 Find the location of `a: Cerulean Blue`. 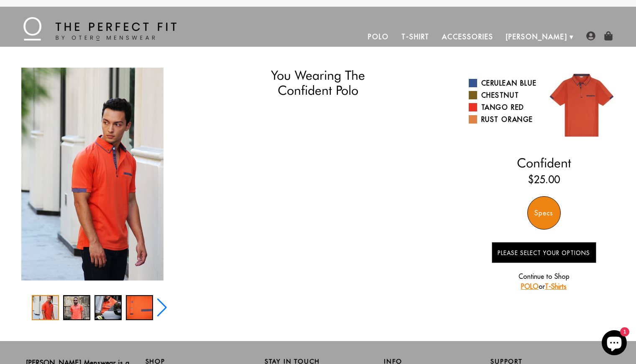

a: Cerulean Blue is located at coordinates (503, 83).